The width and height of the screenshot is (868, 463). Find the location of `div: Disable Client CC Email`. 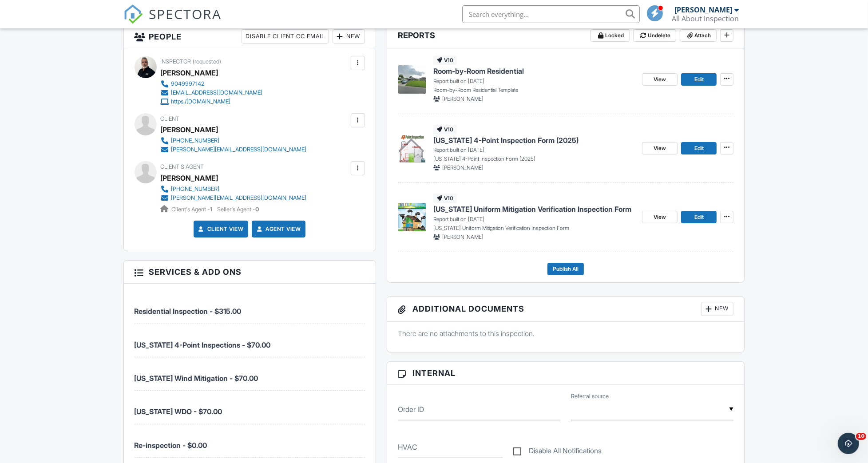

div: Disable Client CC Email is located at coordinates (285, 36).